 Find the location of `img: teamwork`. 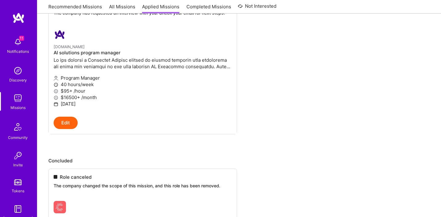

img: teamwork is located at coordinates (18, 98).